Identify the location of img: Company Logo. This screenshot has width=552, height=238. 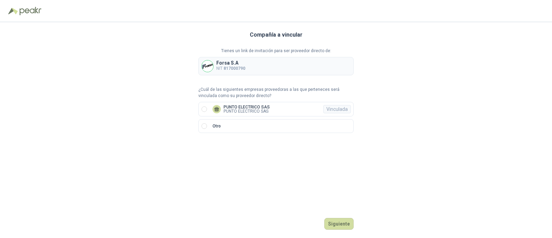
(207, 66).